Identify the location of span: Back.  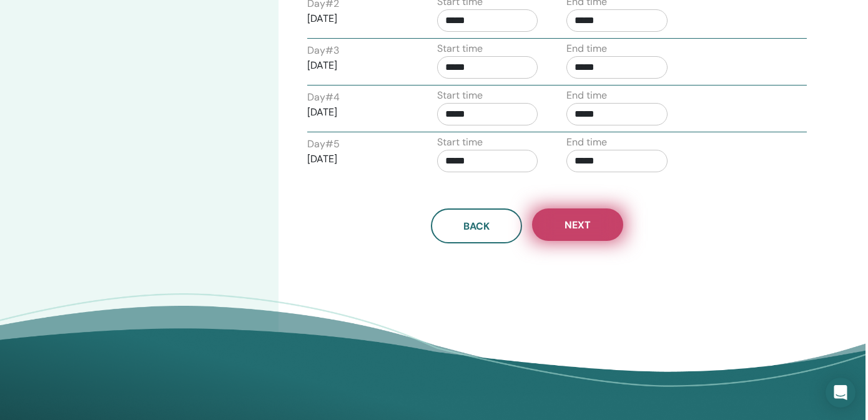
(477, 226).